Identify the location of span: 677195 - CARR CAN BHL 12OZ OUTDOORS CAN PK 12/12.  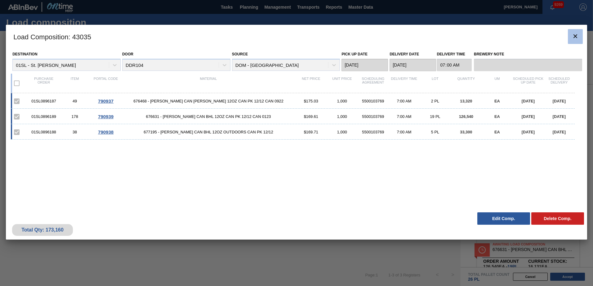
(208, 132).